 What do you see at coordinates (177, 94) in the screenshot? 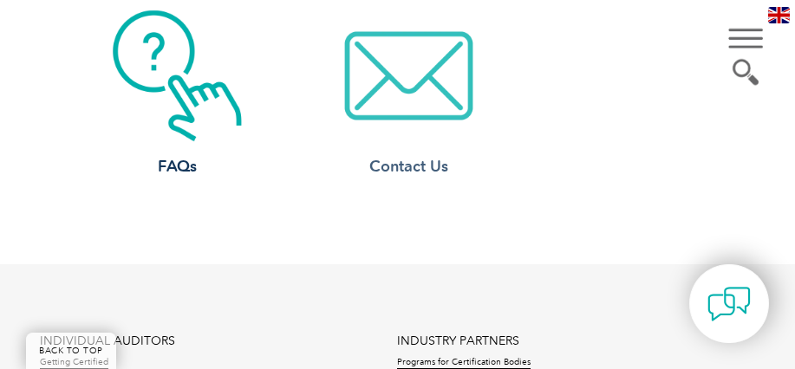
I see `a: FAQs` at bounding box center [177, 94].